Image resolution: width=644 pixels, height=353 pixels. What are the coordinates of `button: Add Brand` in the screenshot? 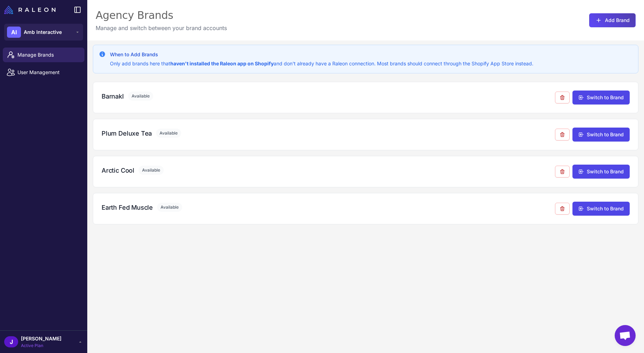 It's located at (613, 20).